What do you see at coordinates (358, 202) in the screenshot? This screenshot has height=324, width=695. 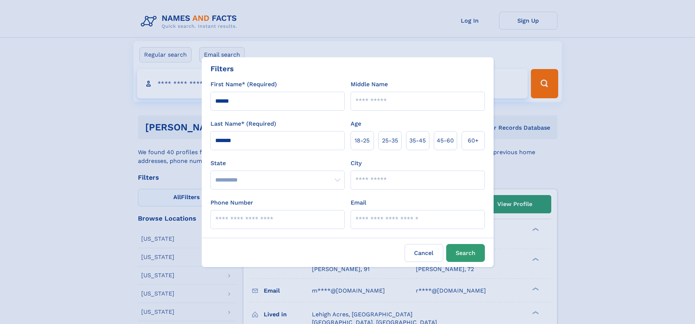 I see `label: Email` at bounding box center [358, 202].